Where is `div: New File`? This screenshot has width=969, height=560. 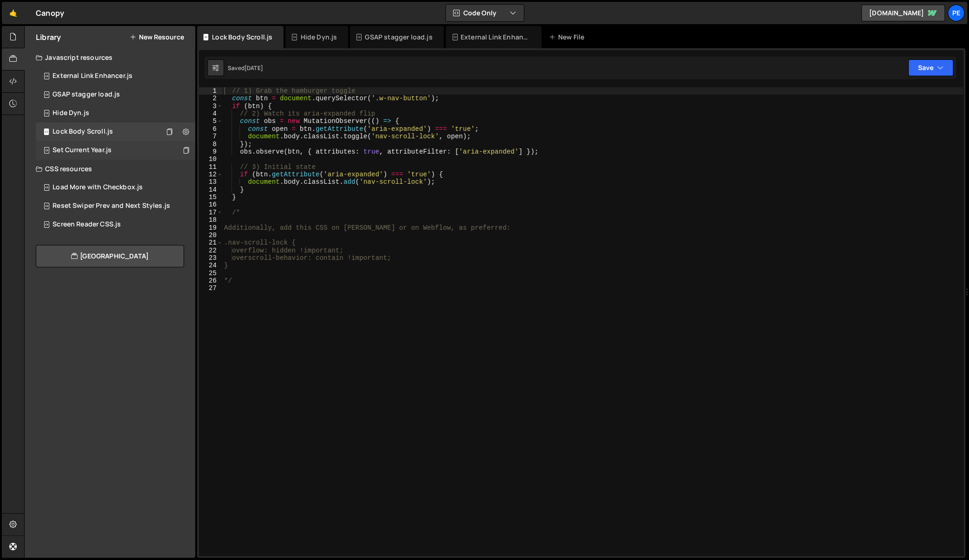
div: New File is located at coordinates (568, 37).